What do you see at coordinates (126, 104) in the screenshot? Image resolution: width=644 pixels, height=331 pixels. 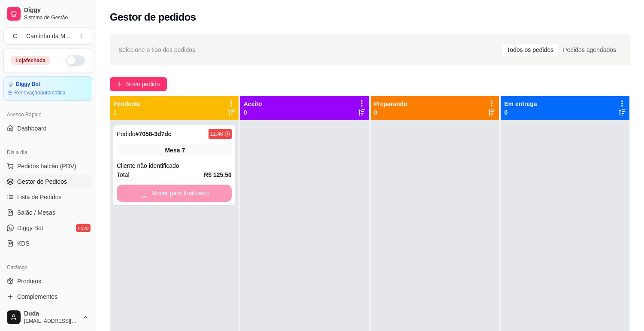 I see `p: Pendente` at bounding box center [126, 104].